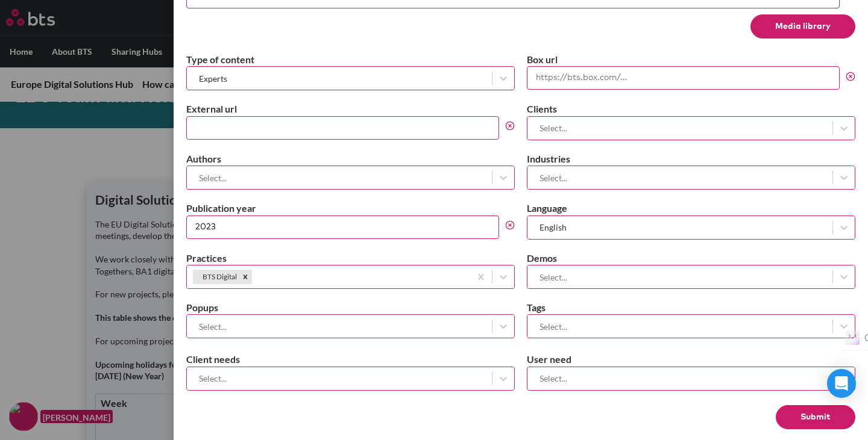  Describe the element at coordinates (350, 109) in the screenshot. I see `label: External url` at that location.